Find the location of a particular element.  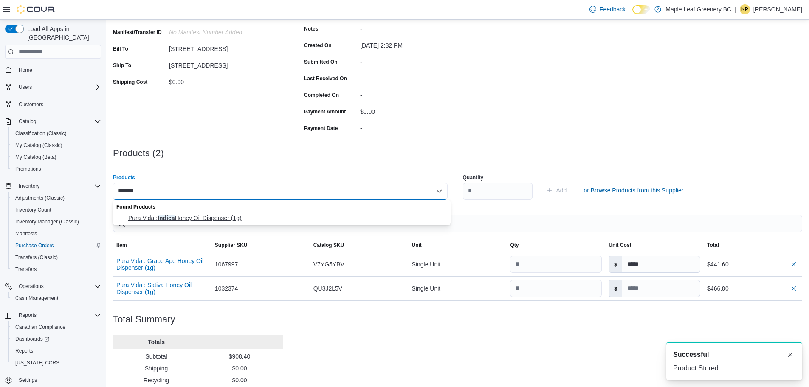

span: Inventory Manager (Classic) is located at coordinates (56, 222).